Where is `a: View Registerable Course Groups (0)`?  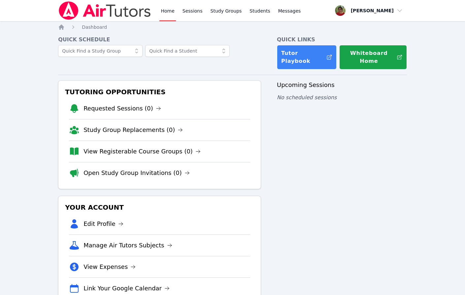 a: View Registerable Course Groups (0) is located at coordinates (142, 151).